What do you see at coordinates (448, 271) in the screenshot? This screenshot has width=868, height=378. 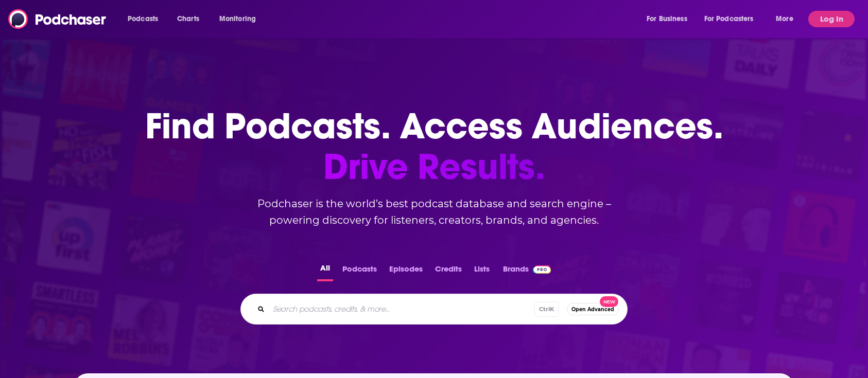 I see `button: Credits` at bounding box center [448, 271].